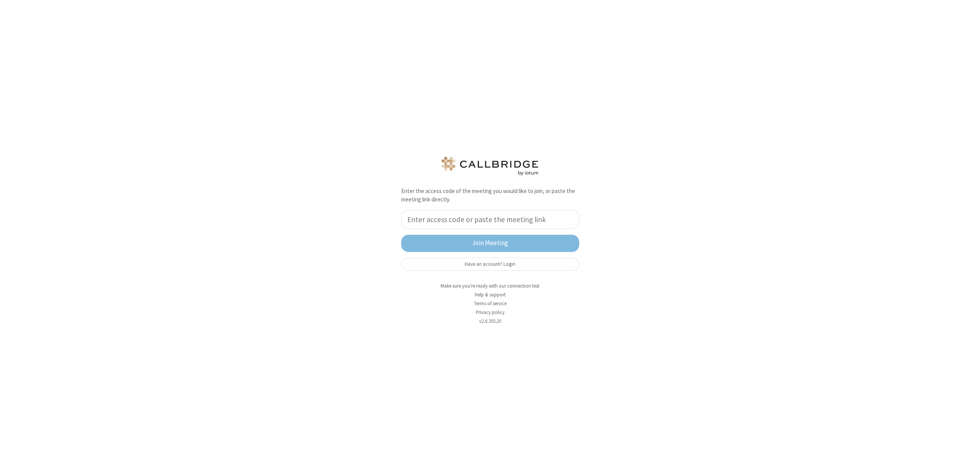 The width and height of the screenshot is (980, 476). What do you see at coordinates (490, 219) in the screenshot?
I see `input: Enter access code or paste the meeting link` at bounding box center [490, 219].